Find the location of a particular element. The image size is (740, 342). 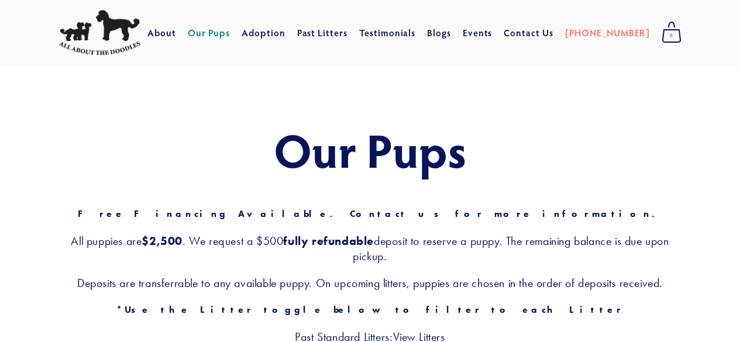

strong: Free Financing Available. Contact us for more information. is located at coordinates (370, 214).